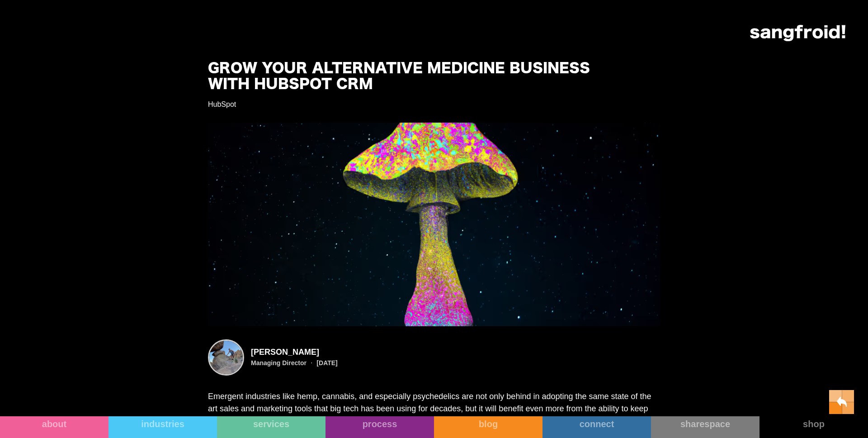 The image size is (868, 438). What do you see at coordinates (597, 427) in the screenshot?
I see `a: connect` at bounding box center [597, 427].